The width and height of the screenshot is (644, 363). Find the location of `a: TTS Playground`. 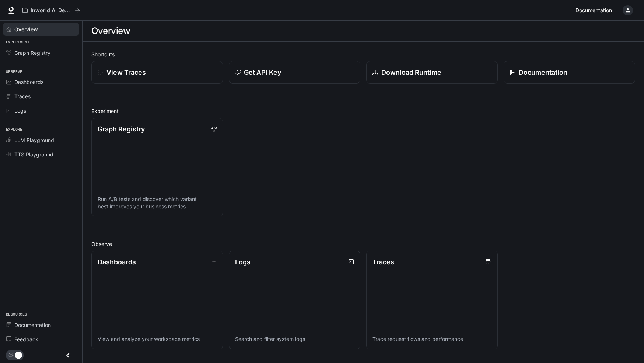

a: TTS Playground is located at coordinates (41, 154).